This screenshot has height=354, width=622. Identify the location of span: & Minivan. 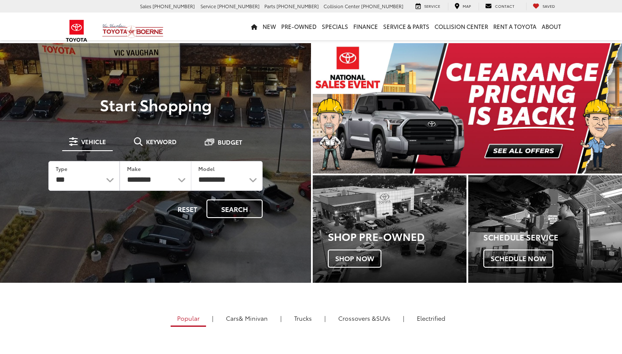
(253, 318).